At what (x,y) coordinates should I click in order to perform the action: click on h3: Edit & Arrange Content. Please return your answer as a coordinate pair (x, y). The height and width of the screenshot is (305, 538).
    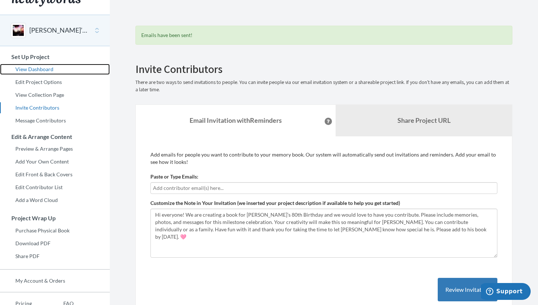
    Looking at the image, I should click on (55, 137).